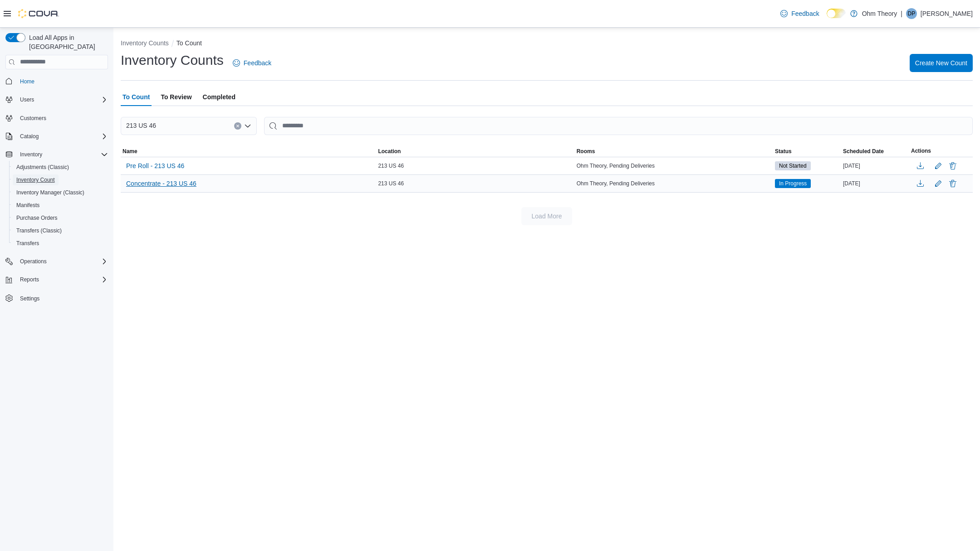  Describe the element at coordinates (547, 44) in the screenshot. I see `nav: An example of EuiBreadcrumbs` at that location.